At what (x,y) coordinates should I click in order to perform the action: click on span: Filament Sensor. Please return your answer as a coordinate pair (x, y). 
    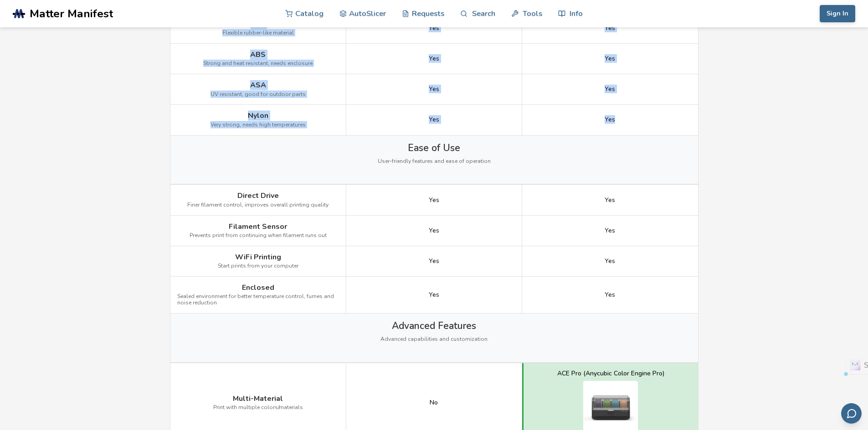
    Looking at the image, I should click on (258, 226).